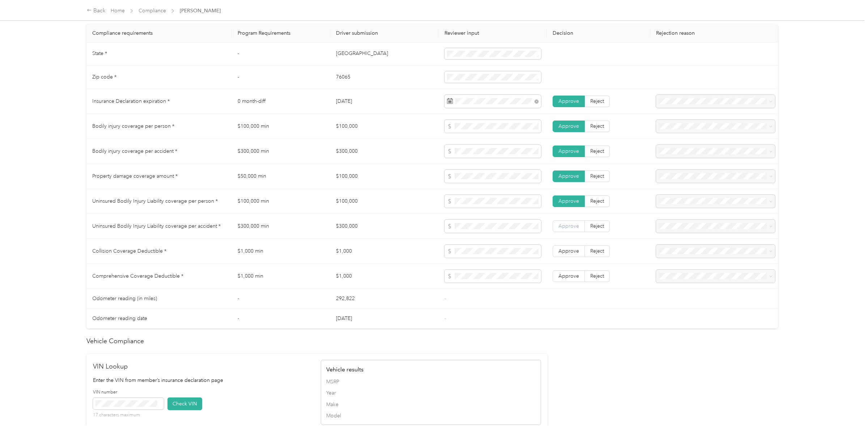 The height and width of the screenshot is (438, 868). Describe the element at coordinates (598, 33) in the screenshot. I see `th: Decision` at that location.